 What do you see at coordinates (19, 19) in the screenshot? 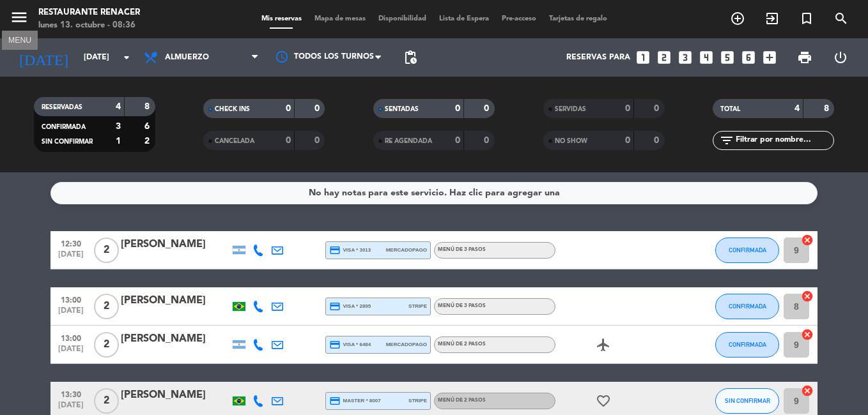
I see `button: menu` at bounding box center [19, 19].